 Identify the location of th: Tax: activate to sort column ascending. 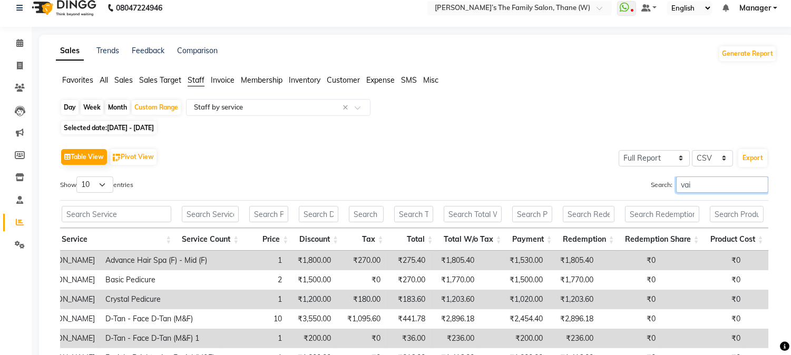
(366, 239).